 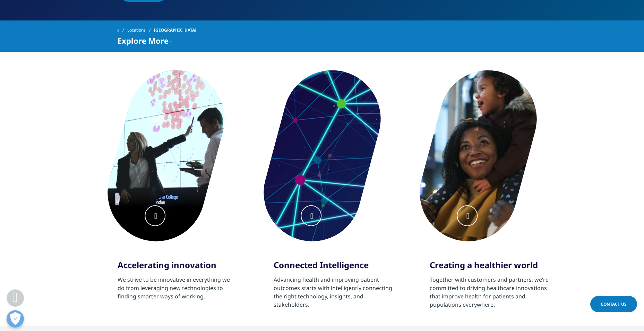 What do you see at coordinates (333, 265) in the screenshot?
I see `h3: Connected Intelligence` at bounding box center [333, 265].